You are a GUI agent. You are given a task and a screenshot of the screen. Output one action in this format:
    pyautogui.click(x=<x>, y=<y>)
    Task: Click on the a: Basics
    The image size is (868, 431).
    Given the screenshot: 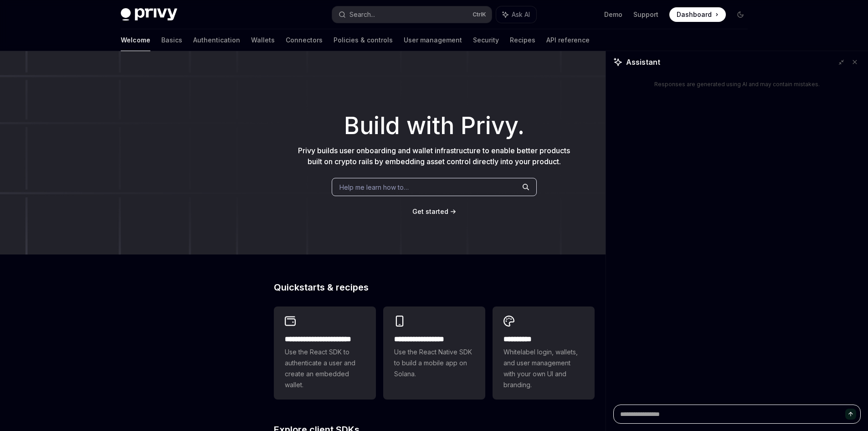 What is the action you would take?
    pyautogui.click(x=172, y=40)
    